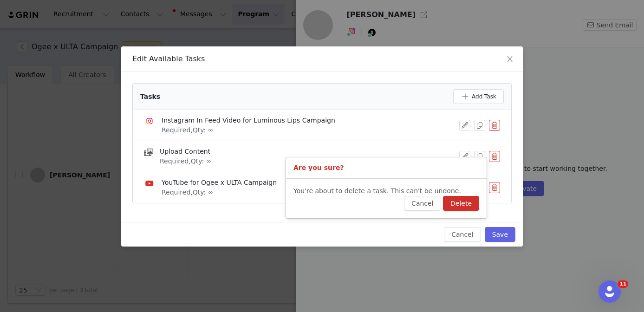  Describe the element at coordinates (510, 59) in the screenshot. I see `button: Close` at that location.